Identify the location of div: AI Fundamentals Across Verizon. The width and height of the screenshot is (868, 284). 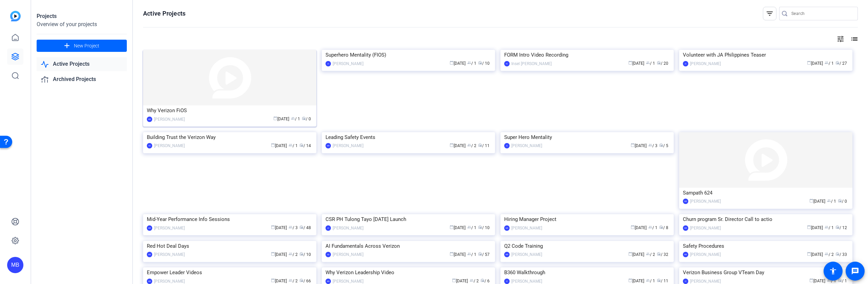
(408, 247).